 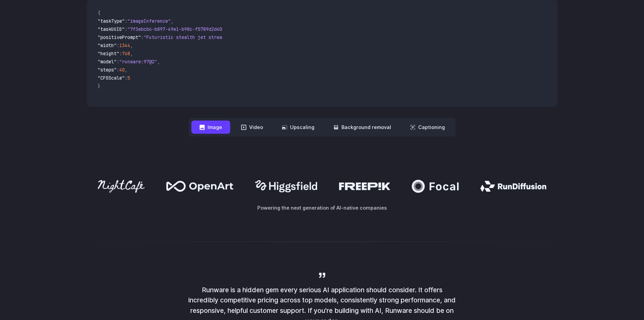 I want to click on span: "Futuristic stealth jet streaking through a neon-lit cityscape with glowing purple exhaust", so click(x=267, y=37).